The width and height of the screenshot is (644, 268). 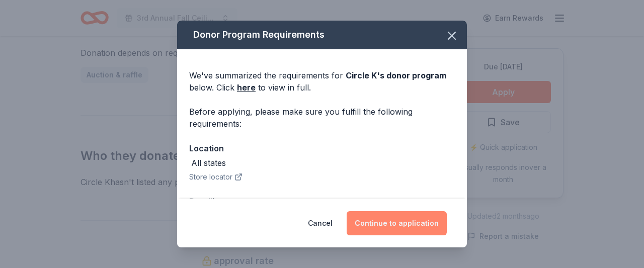 I want to click on button: Continue to application, so click(x=397, y=223).